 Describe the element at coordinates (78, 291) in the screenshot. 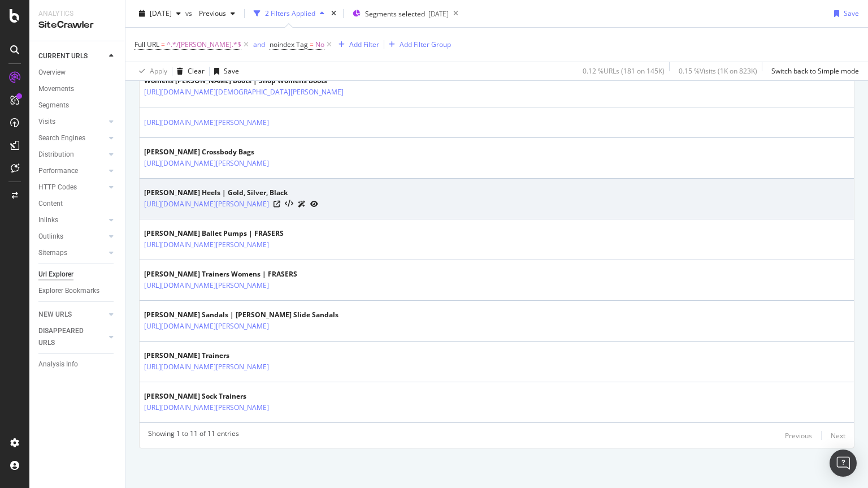

I see `a: Explorer Bookmarks` at that location.